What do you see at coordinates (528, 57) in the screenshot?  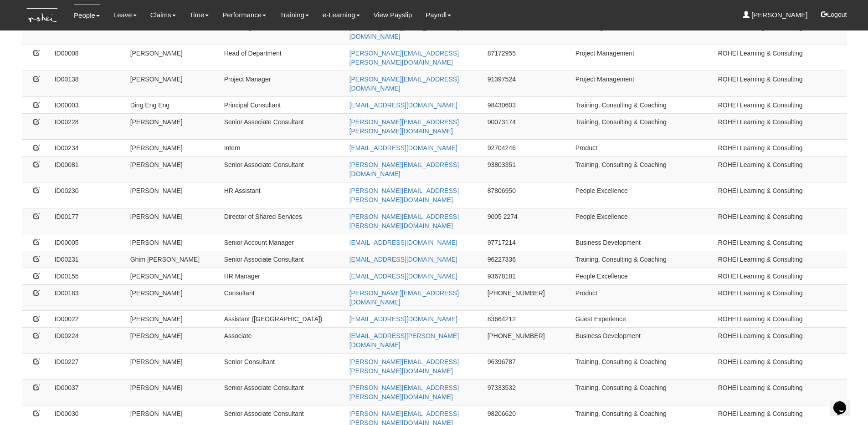 I see `td: 87172955` at bounding box center [528, 57].